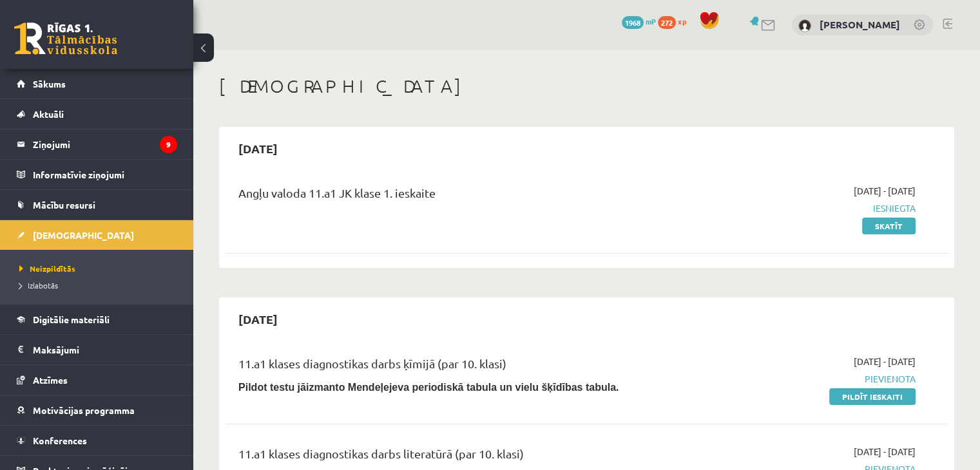 The image size is (980, 470). I want to click on span: Pievienota, so click(809, 379).